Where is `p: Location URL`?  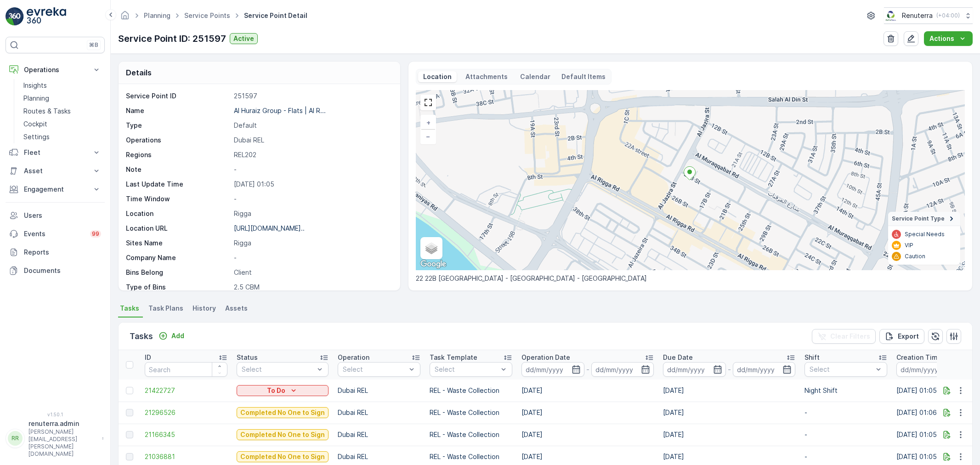
p: Location URL is located at coordinates (178, 228).